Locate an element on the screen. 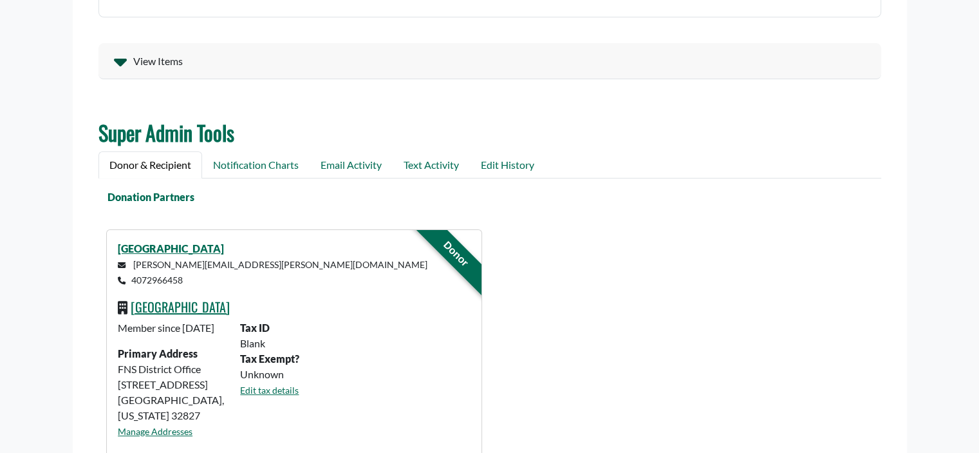 Image resolution: width=979 pixels, height=453 pixels. a: Text Activity is located at coordinates (431, 165).